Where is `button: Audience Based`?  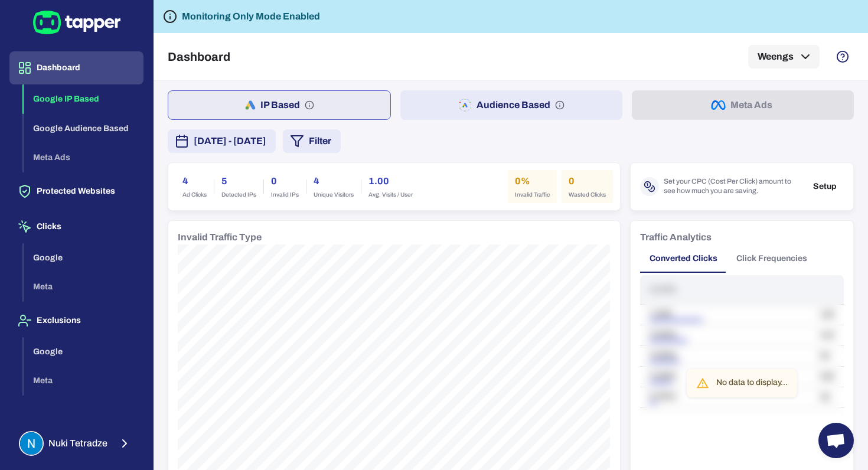
button: Audience Based is located at coordinates (511, 105).